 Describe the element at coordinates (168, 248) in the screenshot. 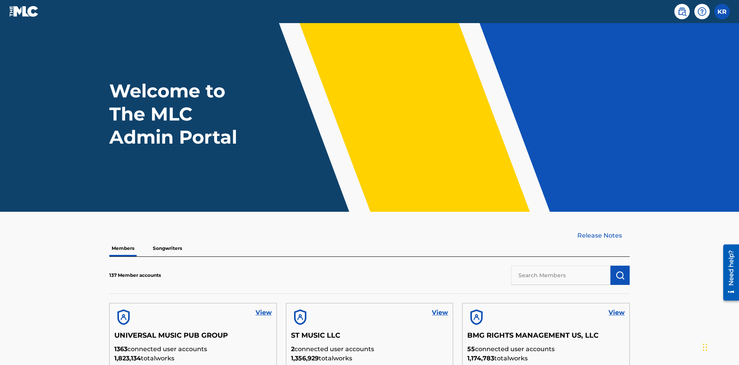

I see `p: Songwriters` at that location.